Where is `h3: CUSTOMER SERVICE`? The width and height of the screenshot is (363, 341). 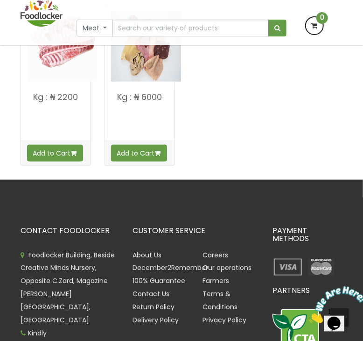 h3: CUSTOMER SERVICE is located at coordinates (196, 231).